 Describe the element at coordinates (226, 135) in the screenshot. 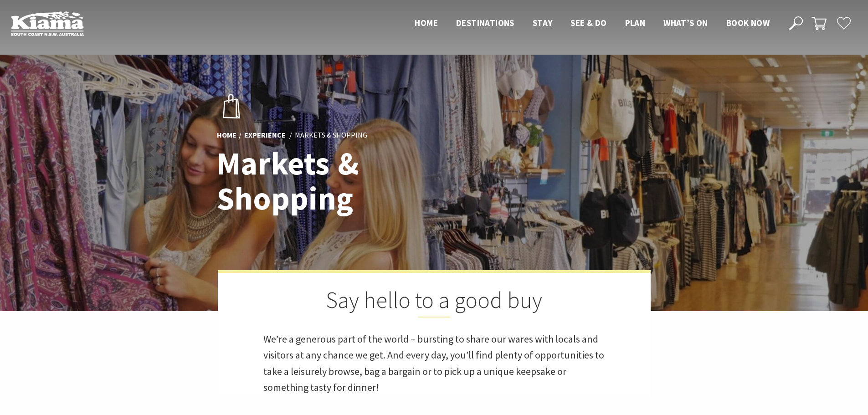

I see `a: Home` at that location.